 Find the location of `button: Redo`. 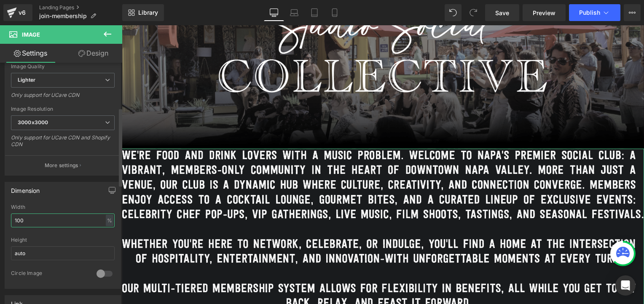

button: Redo is located at coordinates (473, 13).